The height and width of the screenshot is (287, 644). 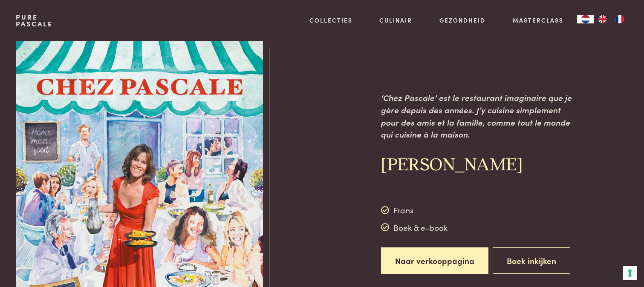 What do you see at coordinates (435, 260) in the screenshot?
I see `a: Naar verkooppagina` at bounding box center [435, 260].